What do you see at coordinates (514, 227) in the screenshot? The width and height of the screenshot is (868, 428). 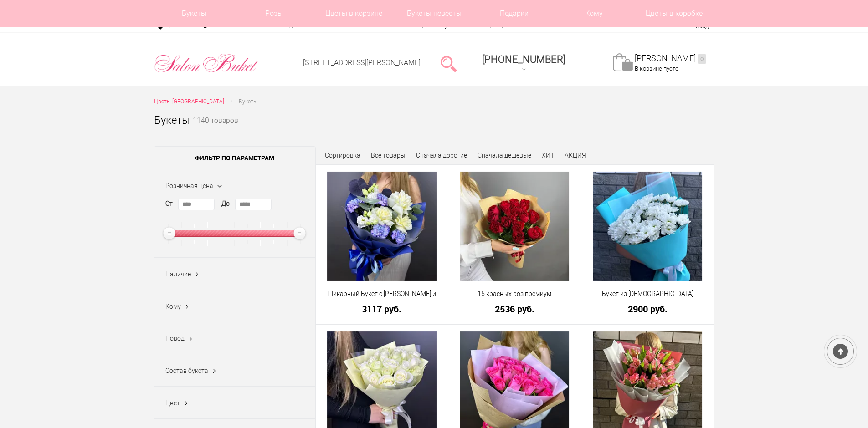 I see `img: 15 красных роз премиум` at bounding box center [514, 227].